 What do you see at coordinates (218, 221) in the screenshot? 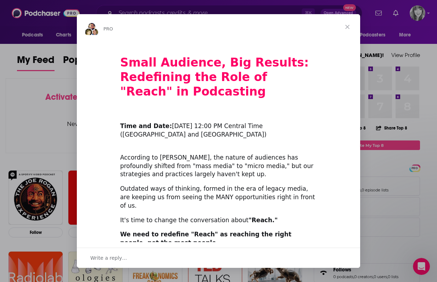
I see `div: It's time to change the conversation about` at bounding box center [218, 221].